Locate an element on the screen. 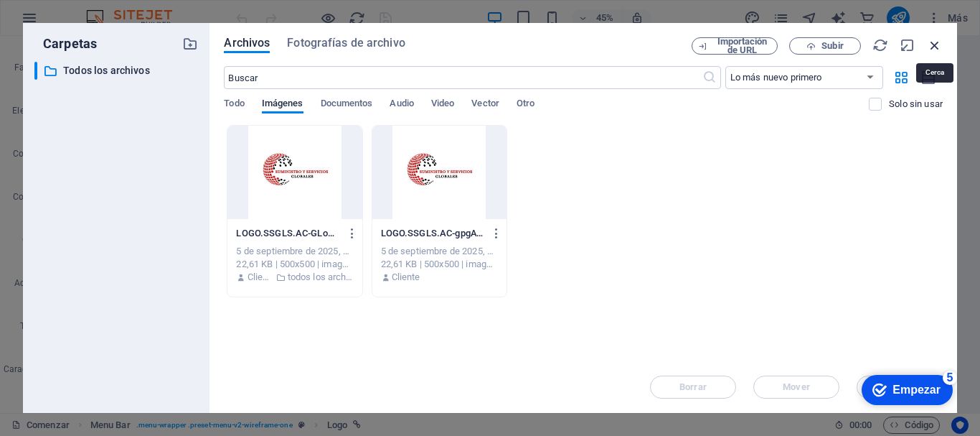  font: Empezar is located at coordinates (62, 21).